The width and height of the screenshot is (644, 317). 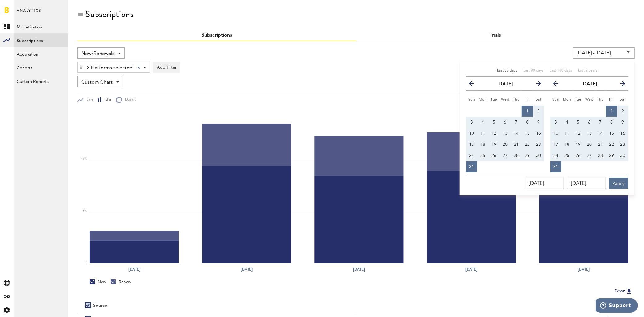 What do you see at coordinates (516, 145) in the screenshot?
I see `span: 21` at bounding box center [516, 145].